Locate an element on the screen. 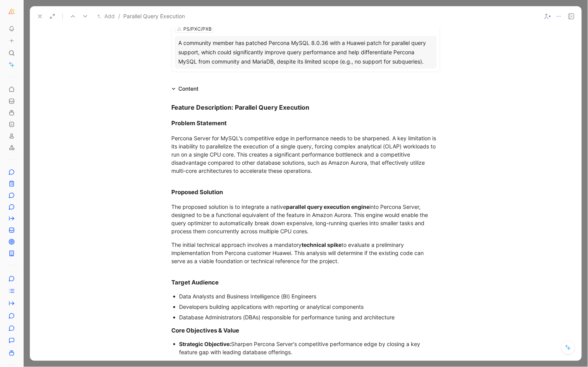  button: Percona is located at coordinates (12, 12).